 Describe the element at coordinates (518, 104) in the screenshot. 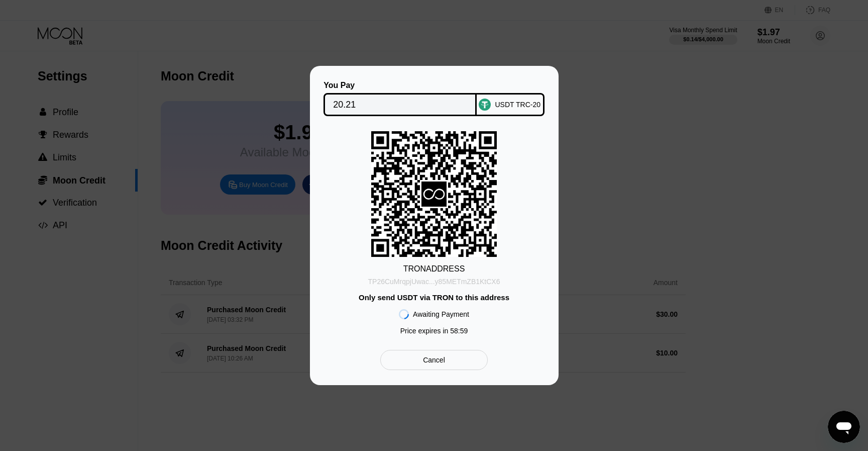

I see `div: USDT TRC-20` at that location.